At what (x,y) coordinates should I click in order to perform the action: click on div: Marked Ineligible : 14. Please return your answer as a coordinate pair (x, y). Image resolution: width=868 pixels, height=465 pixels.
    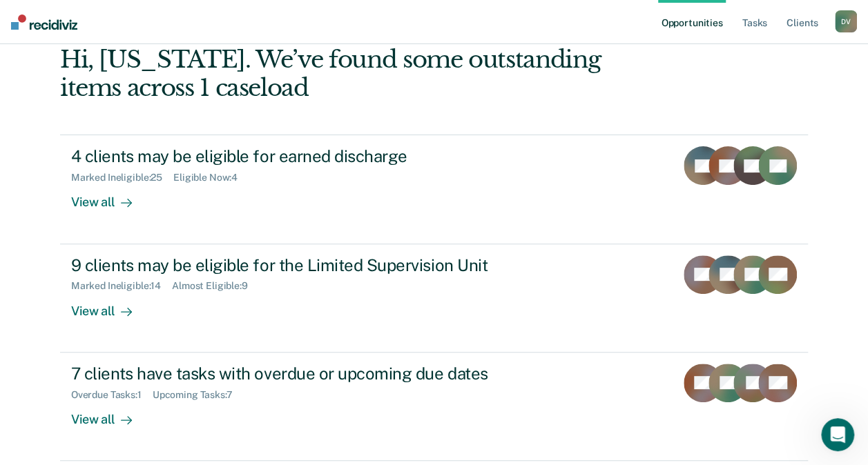
    Looking at the image, I should click on (122, 286).